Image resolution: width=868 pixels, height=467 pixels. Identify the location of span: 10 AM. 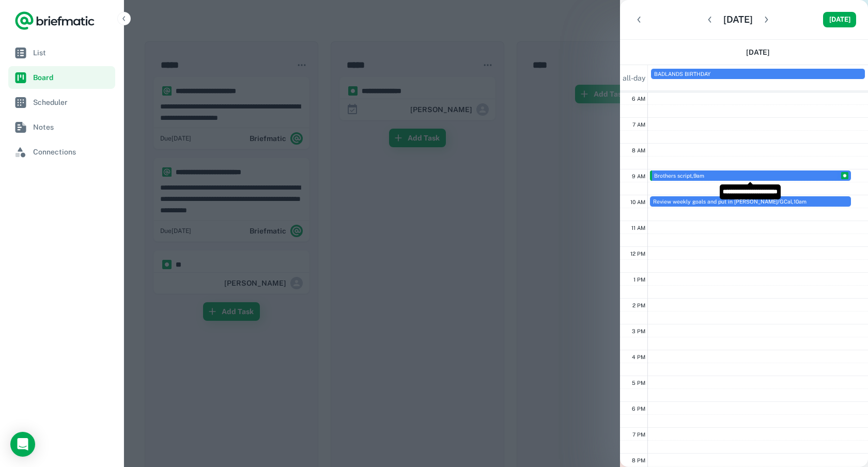
(637, 202).